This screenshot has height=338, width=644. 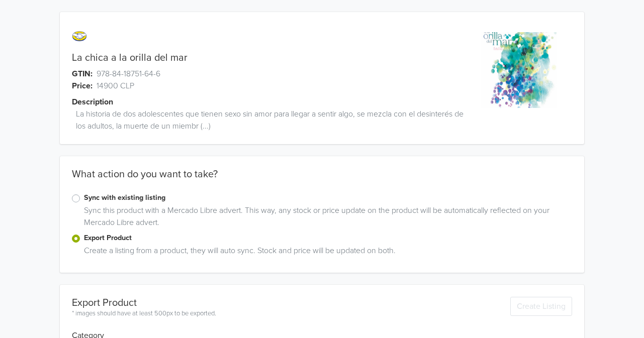 What do you see at coordinates (518, 70) in the screenshot?
I see `img: product_image` at bounding box center [518, 70].